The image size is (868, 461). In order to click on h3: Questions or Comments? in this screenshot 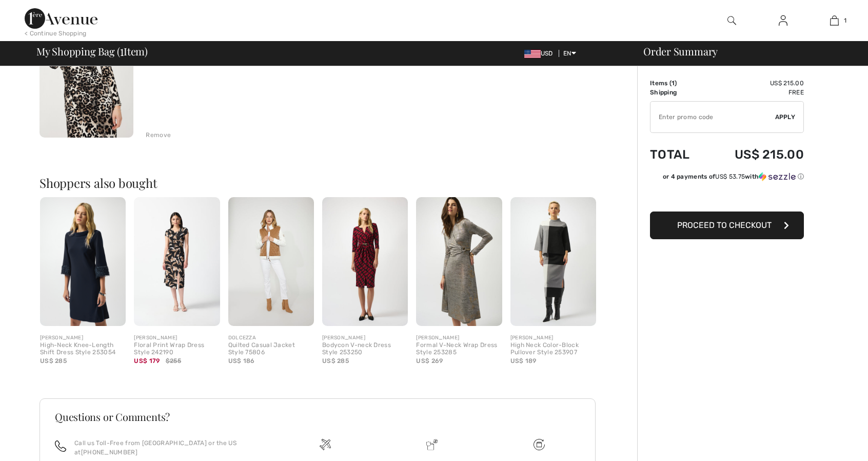, I will do `click(318, 417)`.